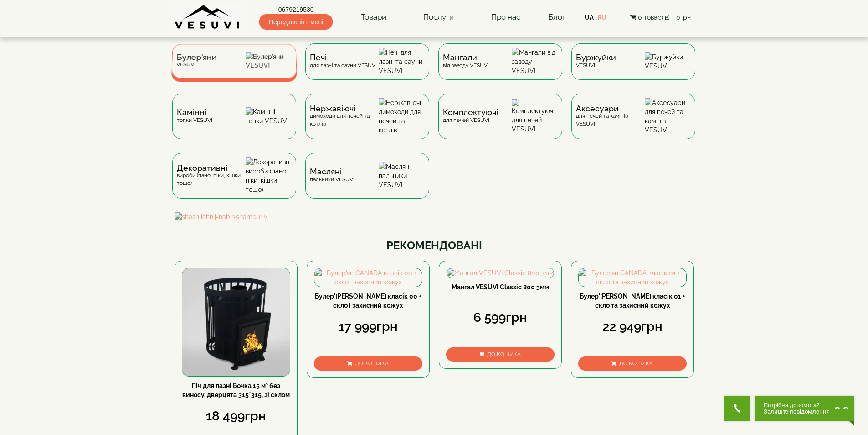 Image resolution: width=868 pixels, height=435 pixels. Describe the element at coordinates (332, 172) in the screenshot. I see `span: Масляні` at that location.